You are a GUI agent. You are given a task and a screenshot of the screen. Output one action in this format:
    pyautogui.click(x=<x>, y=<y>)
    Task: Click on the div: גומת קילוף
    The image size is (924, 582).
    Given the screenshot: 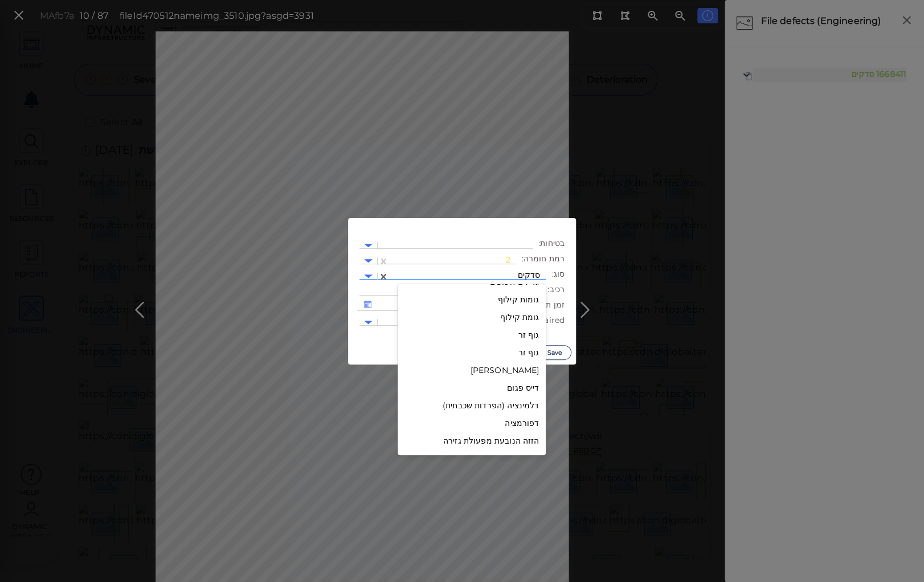 What is the action you would take?
    pyautogui.click(x=472, y=317)
    